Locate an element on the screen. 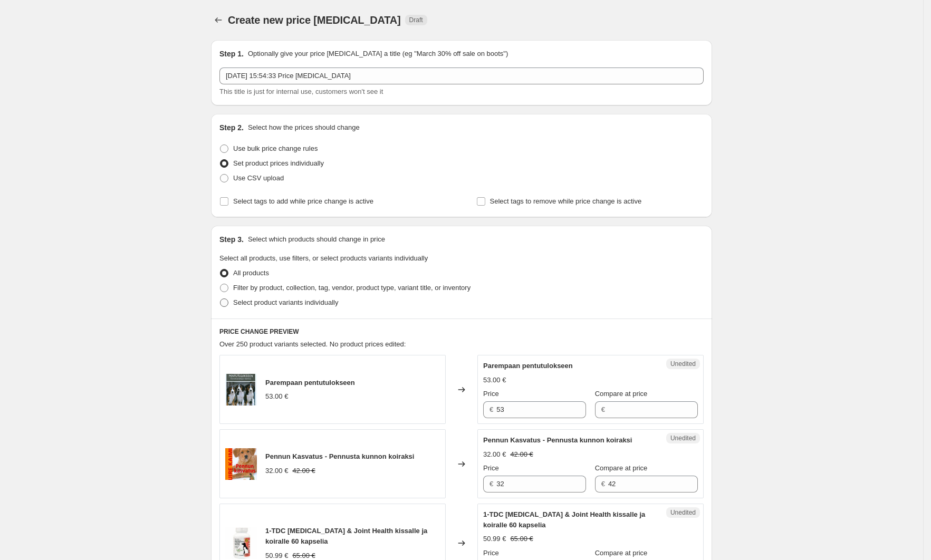 The height and width of the screenshot is (560, 931). img: 16854_kuva_80x.jpg is located at coordinates (241, 390).